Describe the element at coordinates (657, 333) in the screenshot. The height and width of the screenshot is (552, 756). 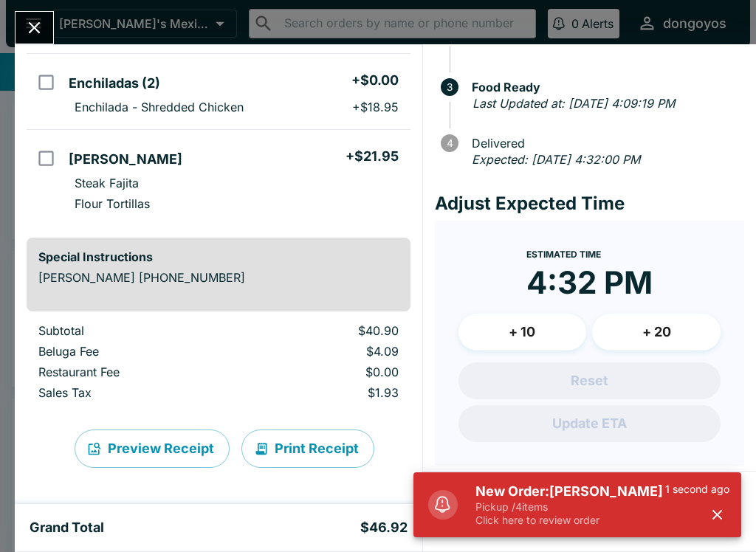
I see `button: + 20` at that location.